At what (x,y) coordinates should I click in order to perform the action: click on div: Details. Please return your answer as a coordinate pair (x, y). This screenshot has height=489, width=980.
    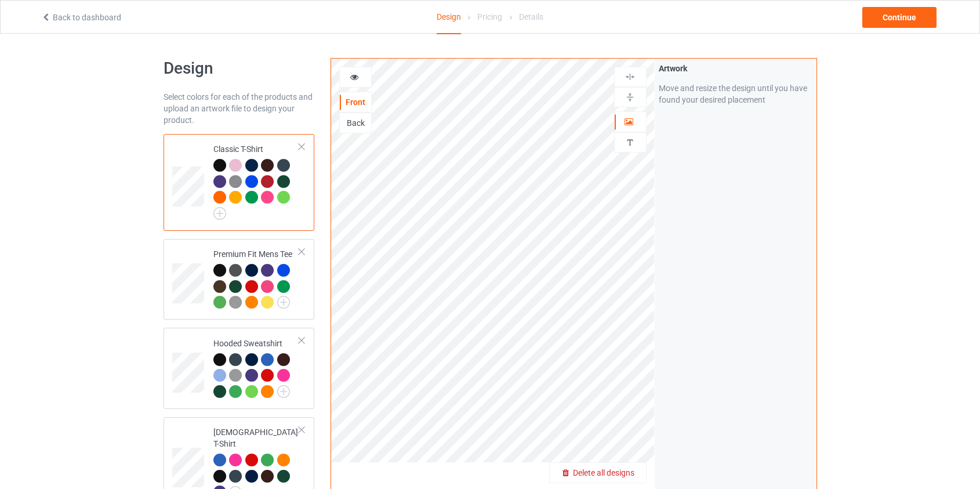
    Looking at the image, I should click on (532, 17).